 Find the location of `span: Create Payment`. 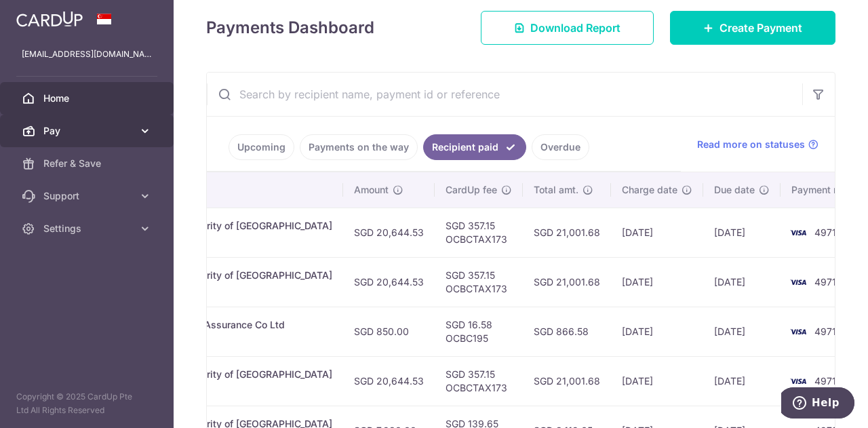

span: Create Payment is located at coordinates (761, 27).